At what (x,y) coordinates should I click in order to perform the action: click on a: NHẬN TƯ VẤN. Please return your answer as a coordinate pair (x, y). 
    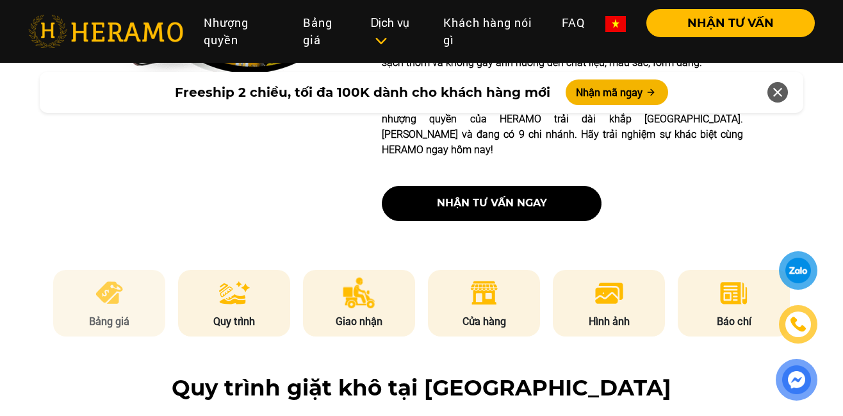
    Looking at the image, I should click on (725, 23).